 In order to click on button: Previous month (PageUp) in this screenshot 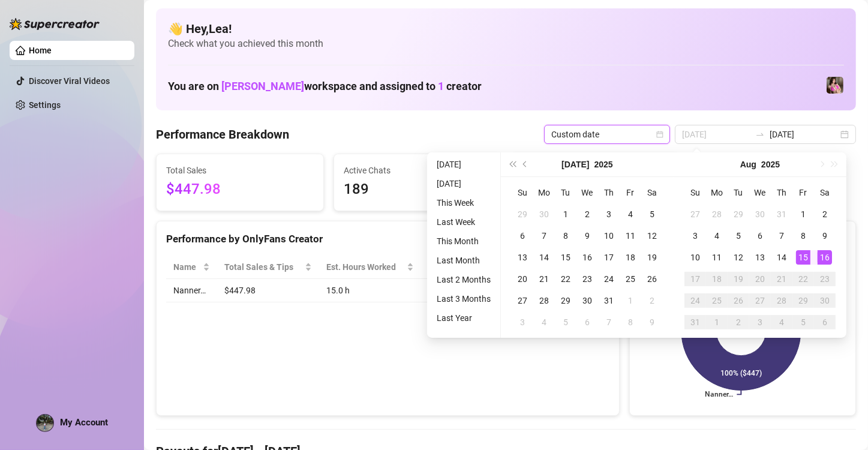, I will do `click(525, 164)`.